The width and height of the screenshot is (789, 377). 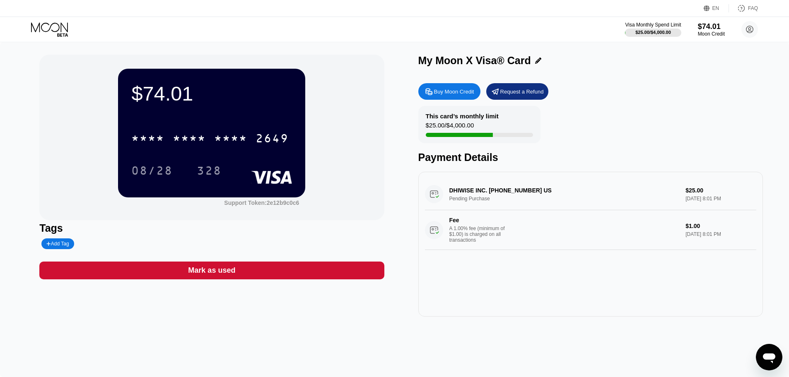 I want to click on div: A 1.00% fee (minimum of $1.00) is charged on all transactions, so click(x=481, y=235).